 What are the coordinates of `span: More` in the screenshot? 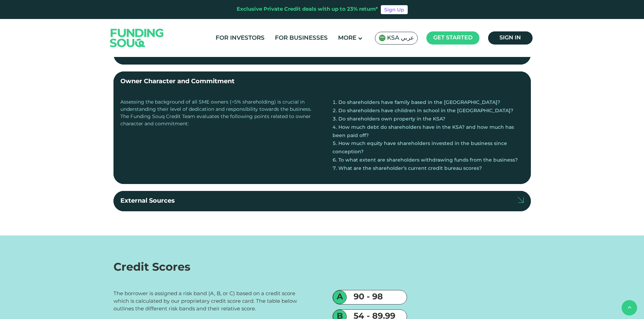 It's located at (347, 38).